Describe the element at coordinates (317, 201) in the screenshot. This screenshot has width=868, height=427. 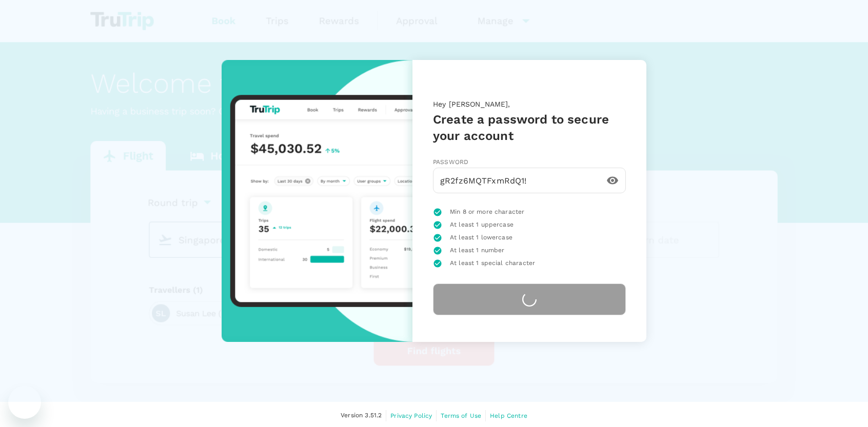
I see `img: trutrip-set-password` at that location.